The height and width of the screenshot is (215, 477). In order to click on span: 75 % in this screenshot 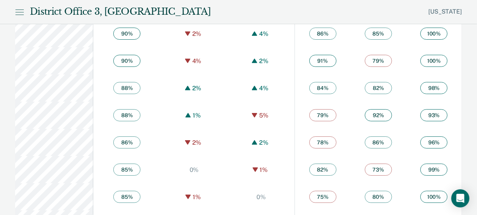, I will do `click(323, 197)`.